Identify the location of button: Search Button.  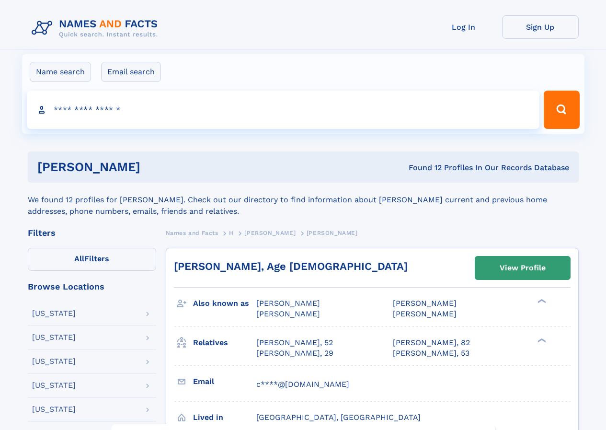
(562, 110).